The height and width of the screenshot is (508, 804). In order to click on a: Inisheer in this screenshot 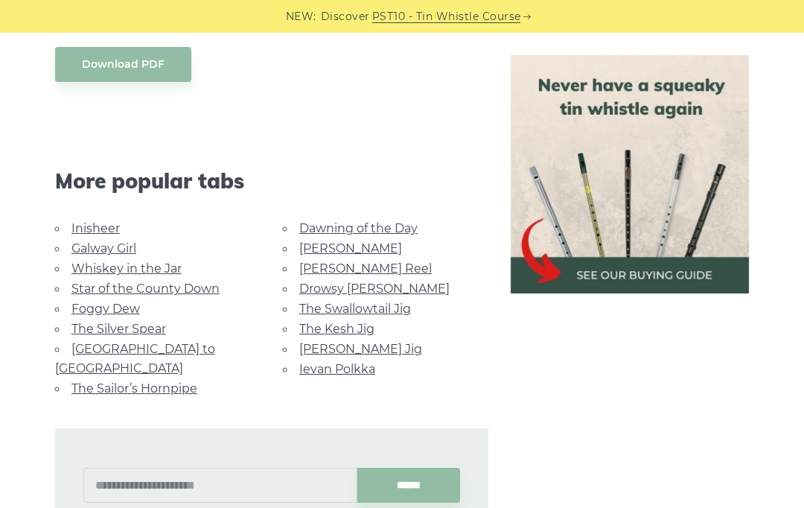, I will do `click(95, 228)`.